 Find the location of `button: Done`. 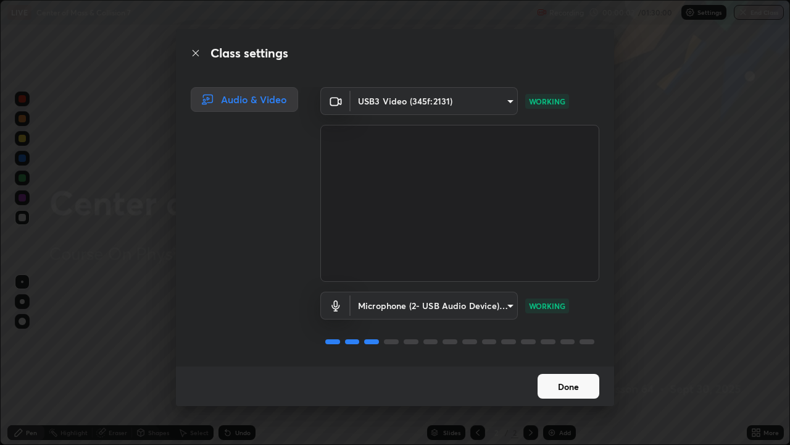

button: Done is located at coordinates (569, 386).